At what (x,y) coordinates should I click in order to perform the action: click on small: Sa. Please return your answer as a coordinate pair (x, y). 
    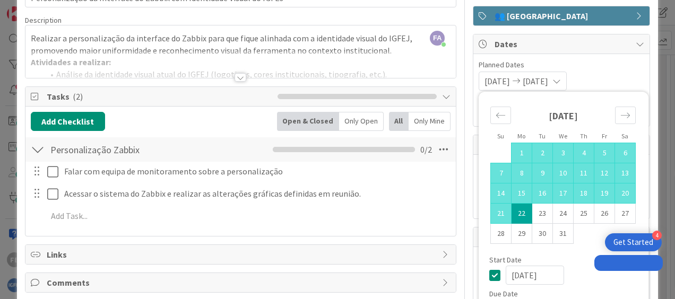
    Looking at the image, I should click on (625, 136).